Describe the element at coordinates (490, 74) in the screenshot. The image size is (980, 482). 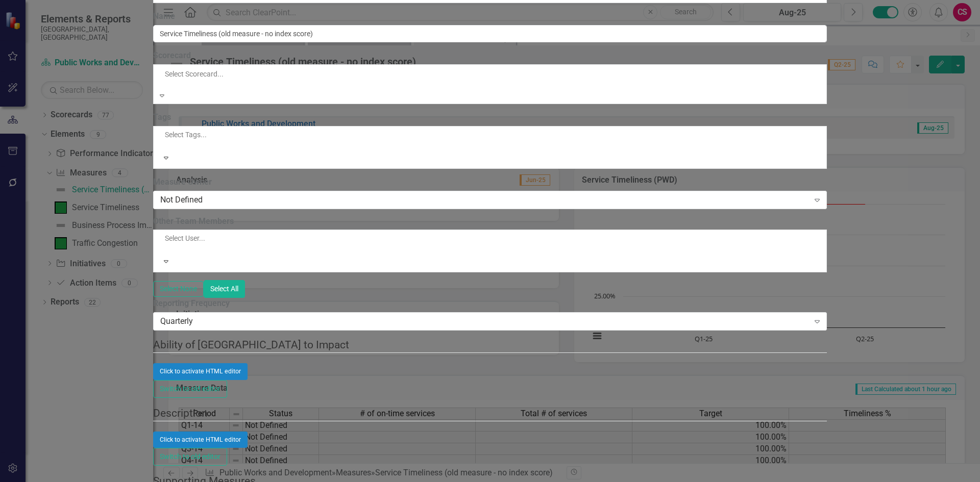
I see `div: Select Scorecard...` at that location.